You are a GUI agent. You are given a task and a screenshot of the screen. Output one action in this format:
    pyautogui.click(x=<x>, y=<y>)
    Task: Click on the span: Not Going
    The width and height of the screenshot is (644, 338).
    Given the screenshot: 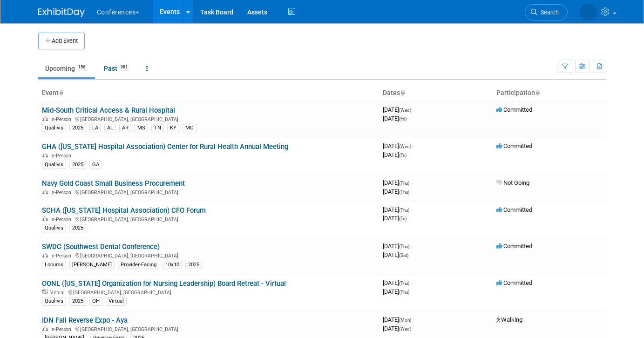 What is the action you would take?
    pyautogui.click(x=512, y=183)
    